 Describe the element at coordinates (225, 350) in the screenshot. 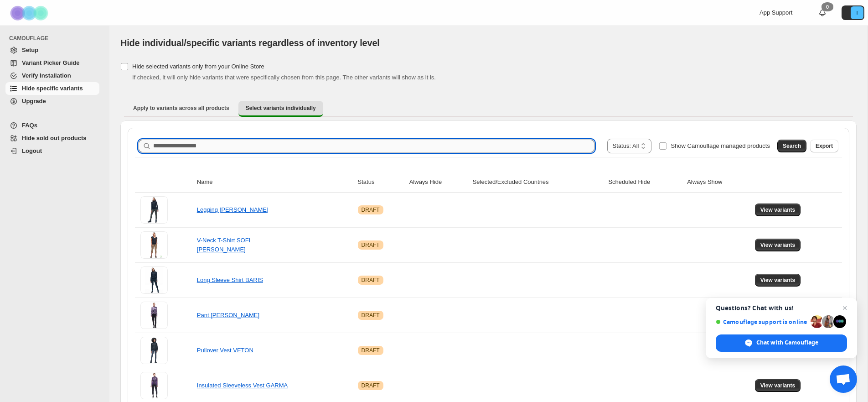

I see `a: Pullover Vest VETON` at that location.